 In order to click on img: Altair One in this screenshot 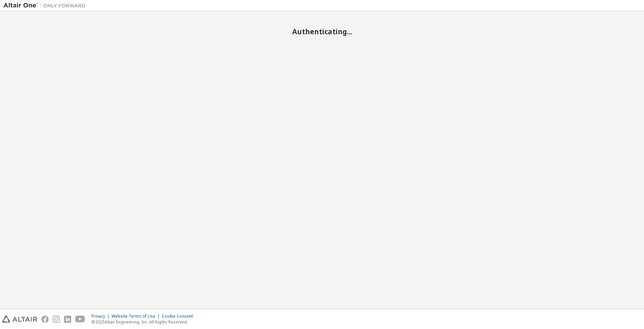, I will do `click(46, 6)`.